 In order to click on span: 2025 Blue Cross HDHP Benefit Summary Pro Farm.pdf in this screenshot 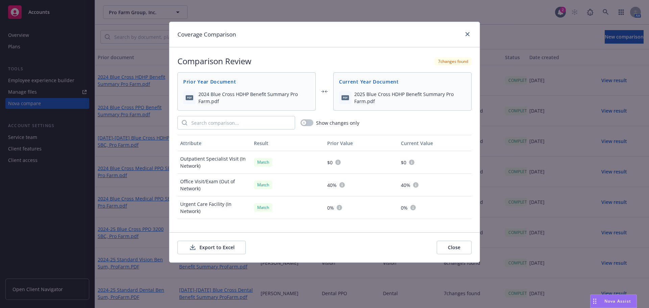, I will do `click(410, 98)`.